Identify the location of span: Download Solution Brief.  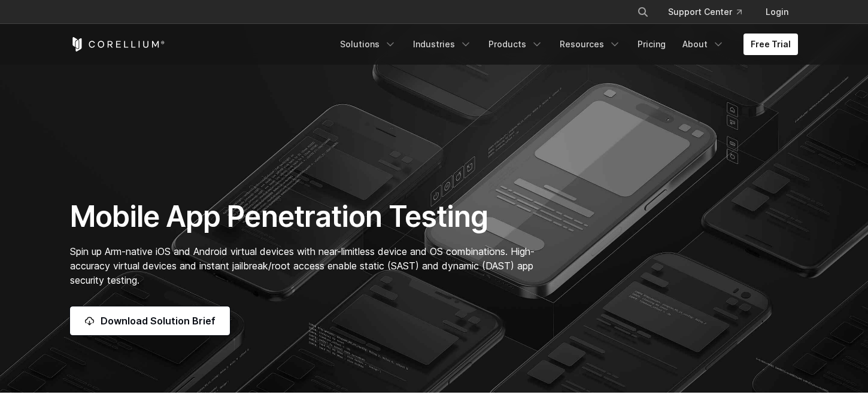
(158, 321).